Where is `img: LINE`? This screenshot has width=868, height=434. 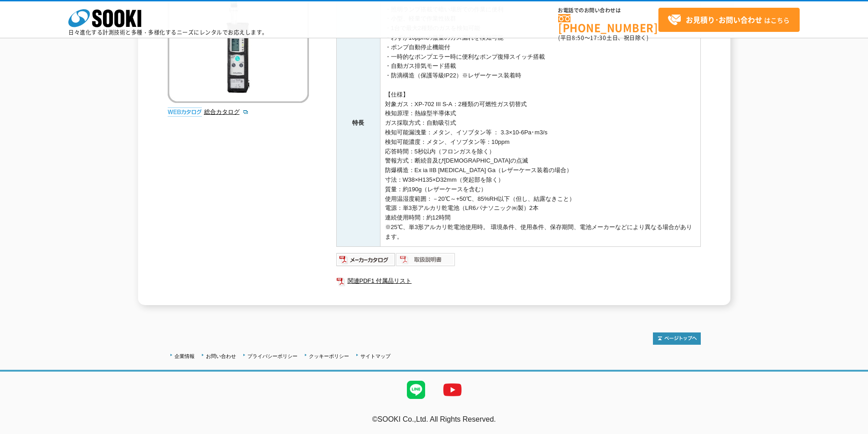 img: LINE is located at coordinates (416, 389).